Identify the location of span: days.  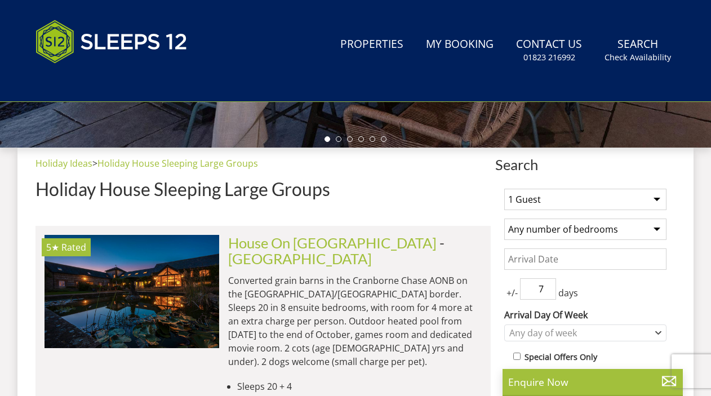
(568, 293).